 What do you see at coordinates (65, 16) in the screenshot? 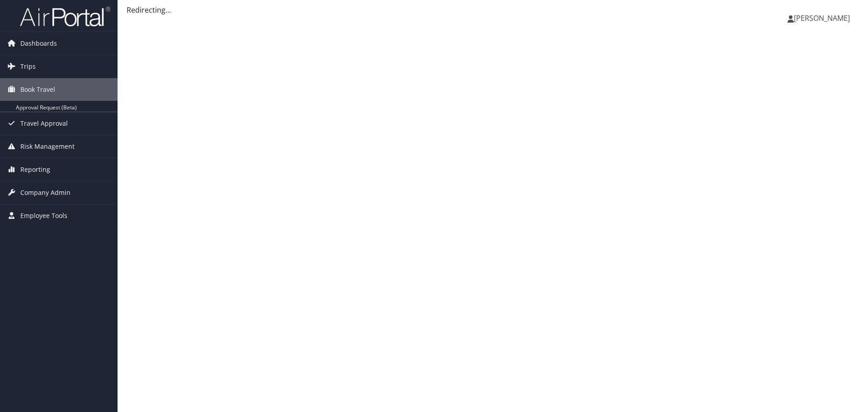
I see `img: airportal-logo.png` at bounding box center [65, 16].